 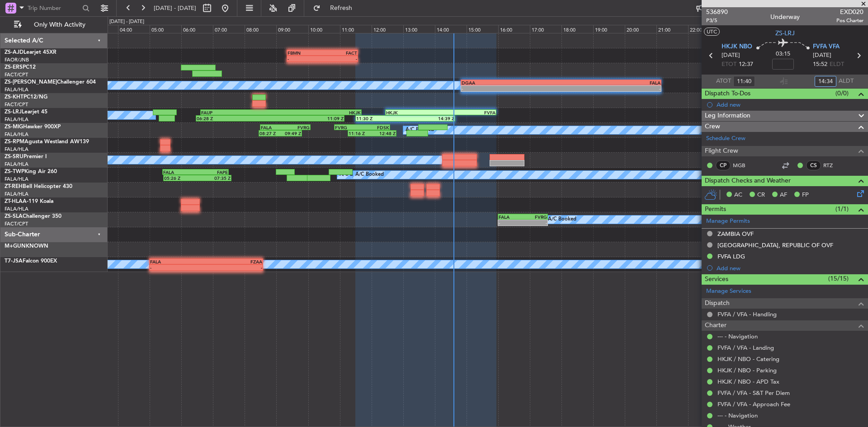 I want to click on span: ZS-MIG, so click(x=14, y=127).